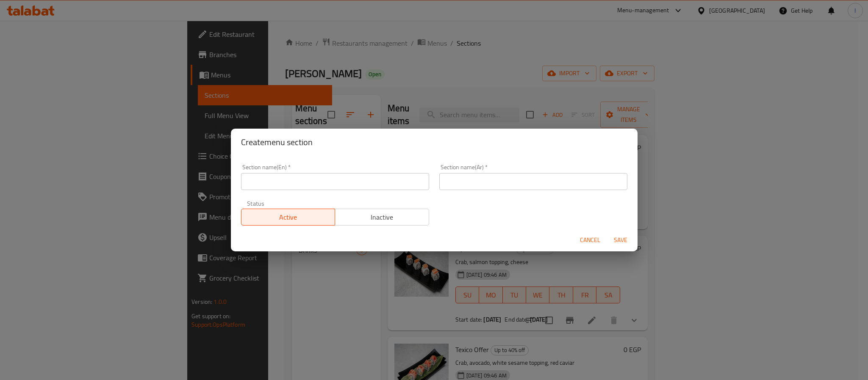  Describe the element at coordinates (533, 181) in the screenshot. I see `input: Please enter section name(ar)` at that location.